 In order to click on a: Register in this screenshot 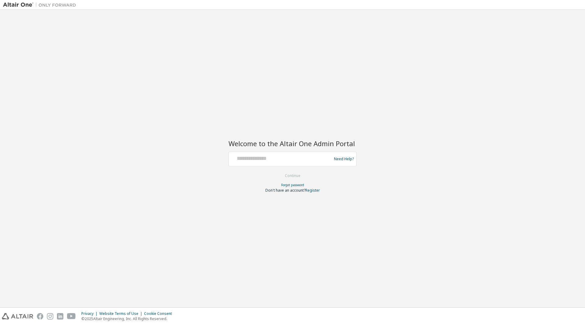, I will do `click(313, 190)`.